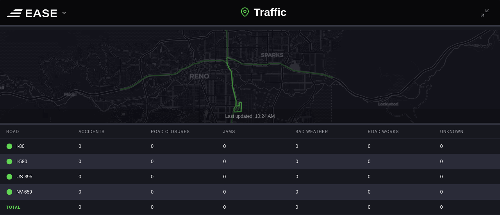  I want to click on div: Accidents, so click(105, 132).